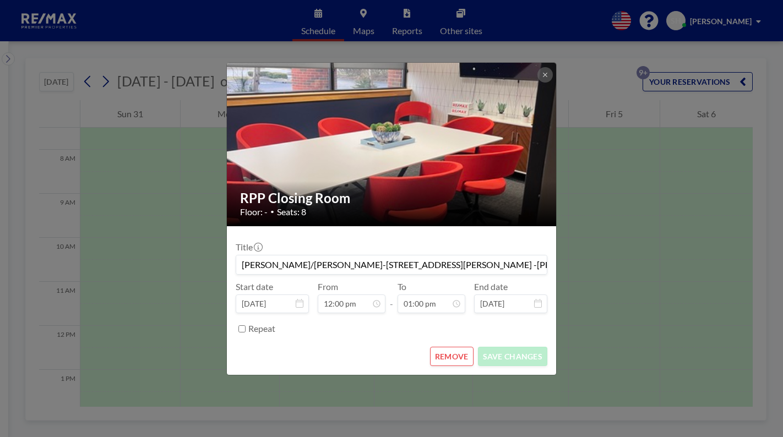 This screenshot has width=783, height=437. Describe the element at coordinates (254, 212) in the screenshot. I see `span: Floor: -` at that location.